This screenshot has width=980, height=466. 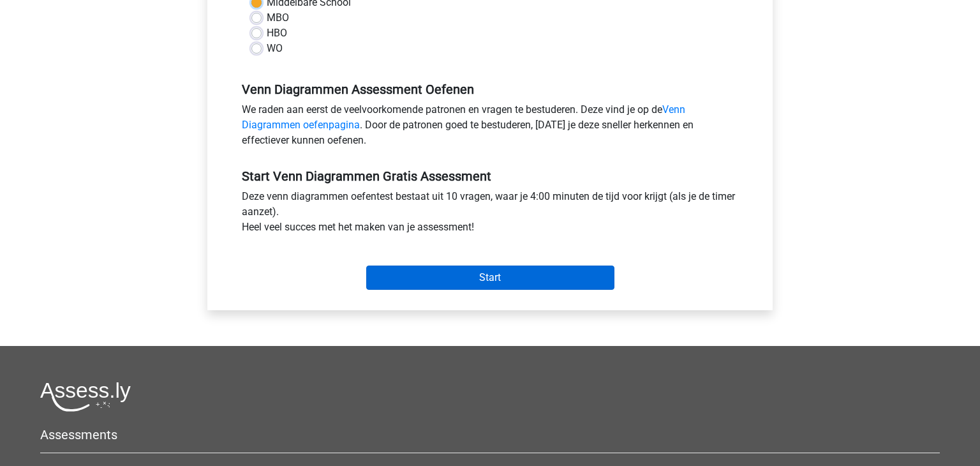 I want to click on h5: Assessments, so click(x=490, y=434).